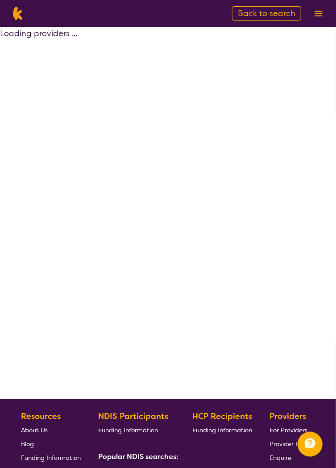 The width and height of the screenshot is (336, 468). What do you see at coordinates (133, 417) in the screenshot?
I see `b: NDIS Participants` at bounding box center [133, 417].